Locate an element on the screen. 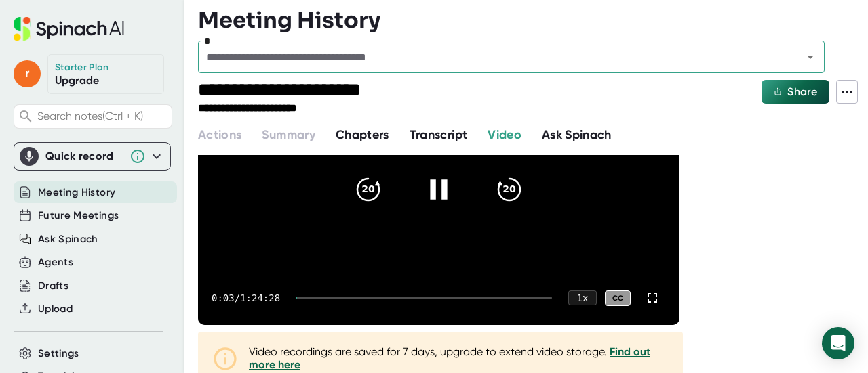  button: Transcript is located at coordinates (439, 135).